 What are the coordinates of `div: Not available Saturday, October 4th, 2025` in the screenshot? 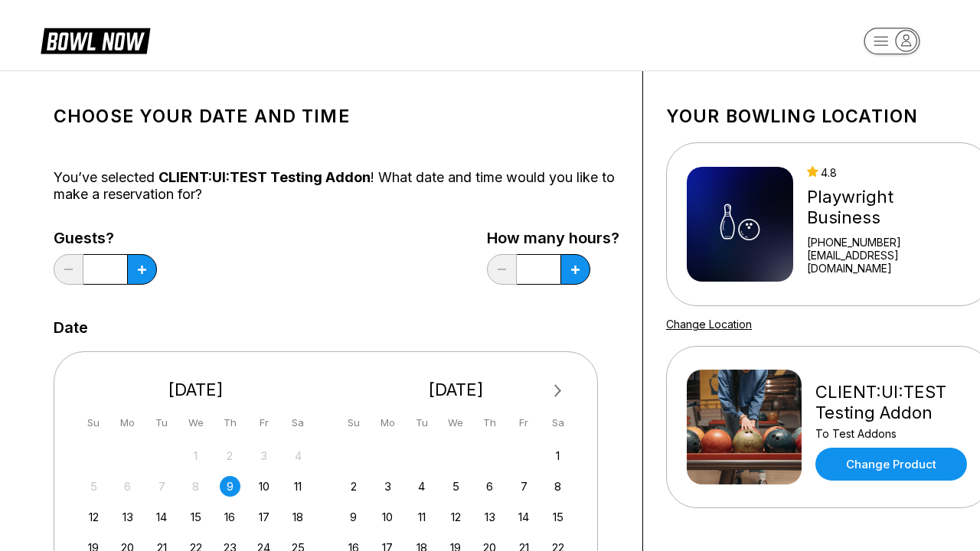 It's located at (298, 455).